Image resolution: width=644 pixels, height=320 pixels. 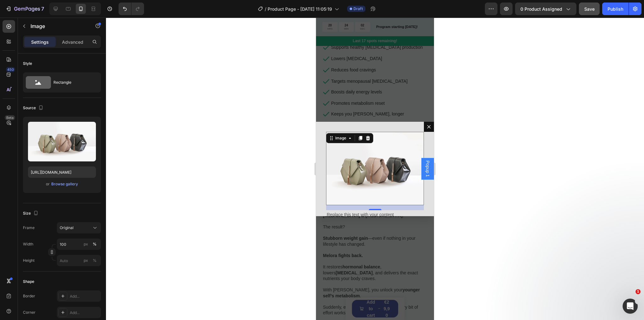 I want to click on div: Style, so click(x=28, y=64).